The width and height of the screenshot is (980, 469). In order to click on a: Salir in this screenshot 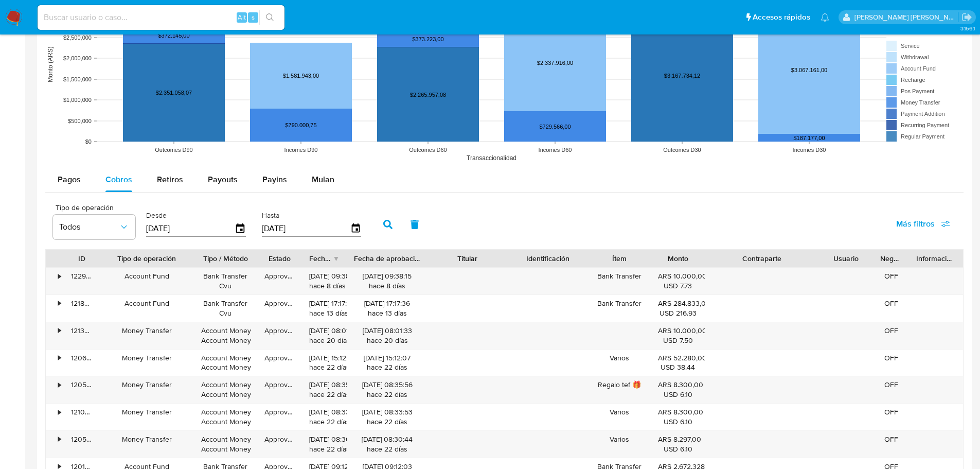, I will do `click(967, 17)`.